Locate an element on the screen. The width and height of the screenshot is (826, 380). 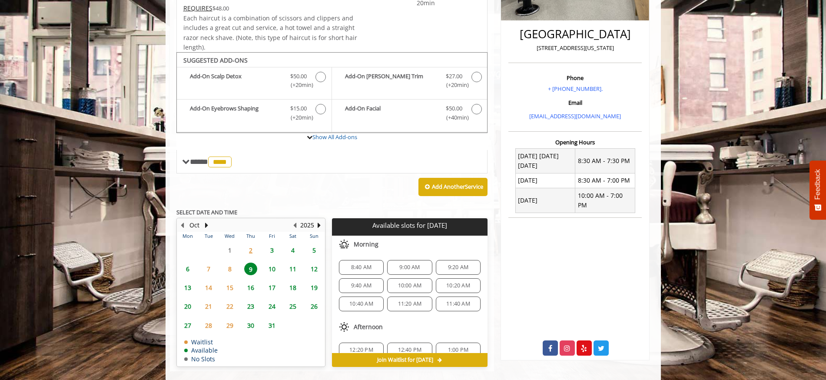
span: 11:40 AM is located at coordinates (458, 304).